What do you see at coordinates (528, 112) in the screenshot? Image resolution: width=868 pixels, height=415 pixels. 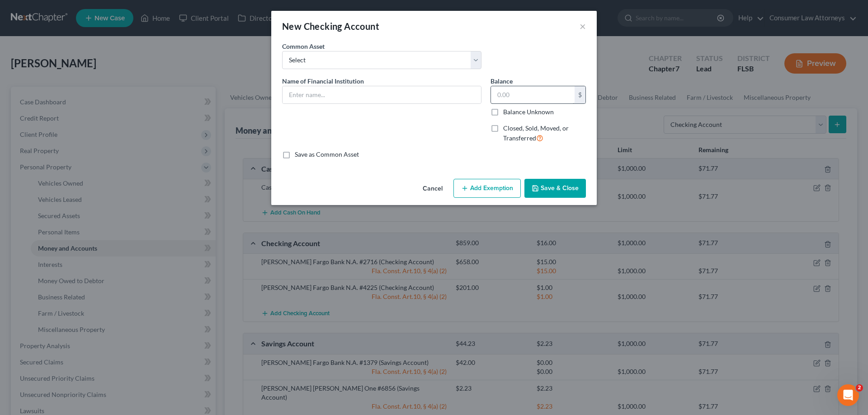 I see `label: Balance Unknown` at bounding box center [528, 112].